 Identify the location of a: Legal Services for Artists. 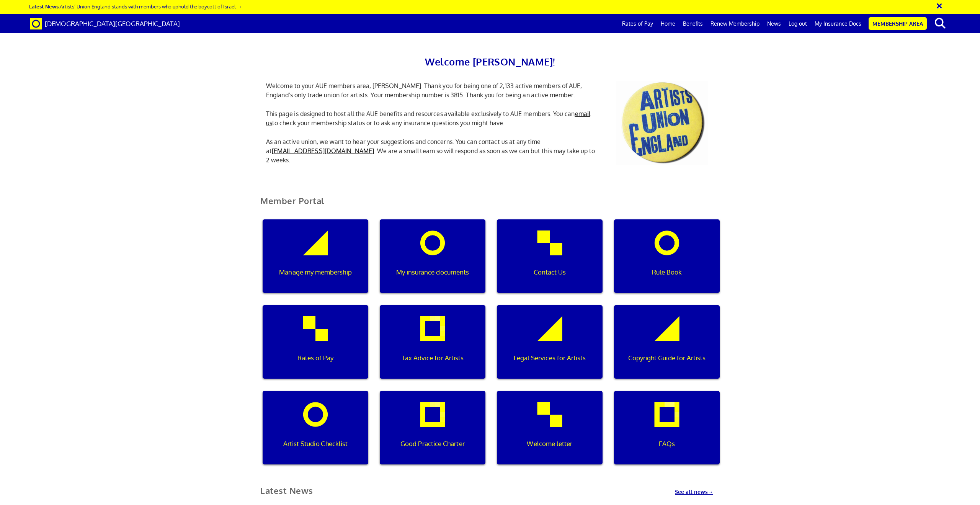
(550, 348).